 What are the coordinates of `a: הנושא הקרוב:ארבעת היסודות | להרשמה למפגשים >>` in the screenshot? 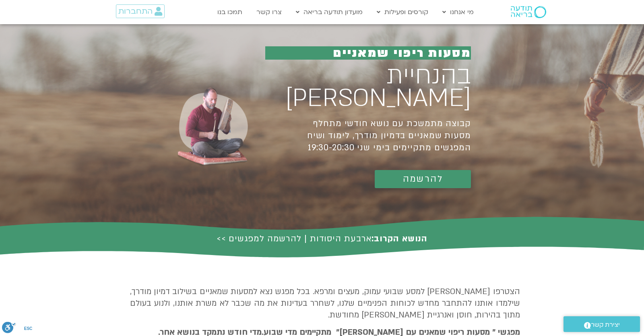 It's located at (322, 239).